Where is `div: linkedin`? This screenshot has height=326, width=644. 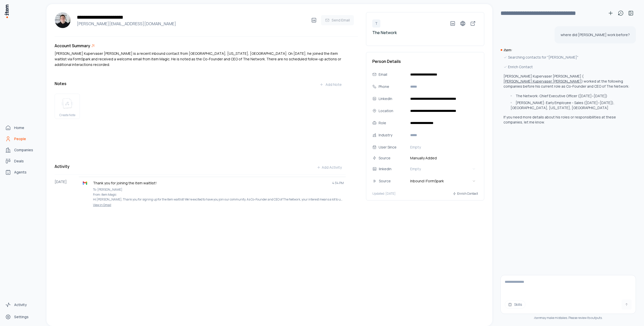 div: linkedin is located at coordinates (395, 169).